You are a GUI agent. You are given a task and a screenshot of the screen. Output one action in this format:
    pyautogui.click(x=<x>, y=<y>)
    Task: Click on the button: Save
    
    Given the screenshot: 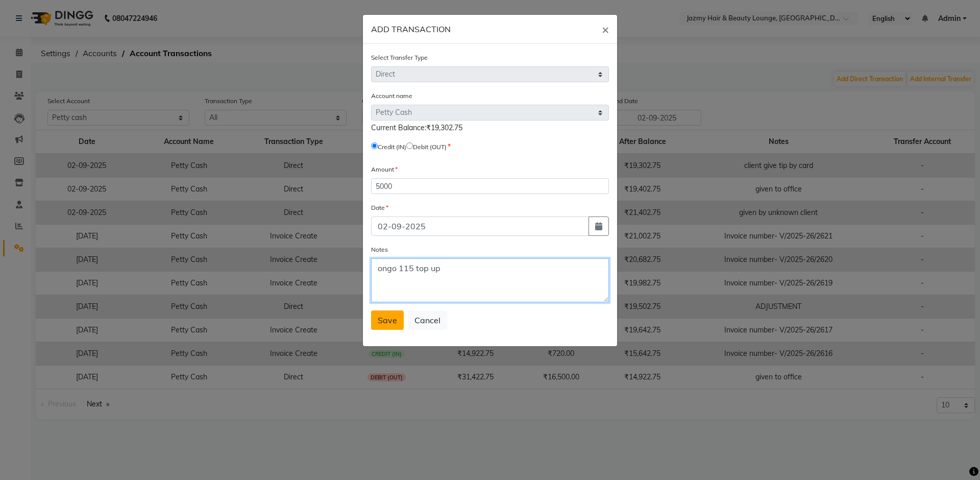 What is the action you would take?
    pyautogui.click(x=387, y=320)
    